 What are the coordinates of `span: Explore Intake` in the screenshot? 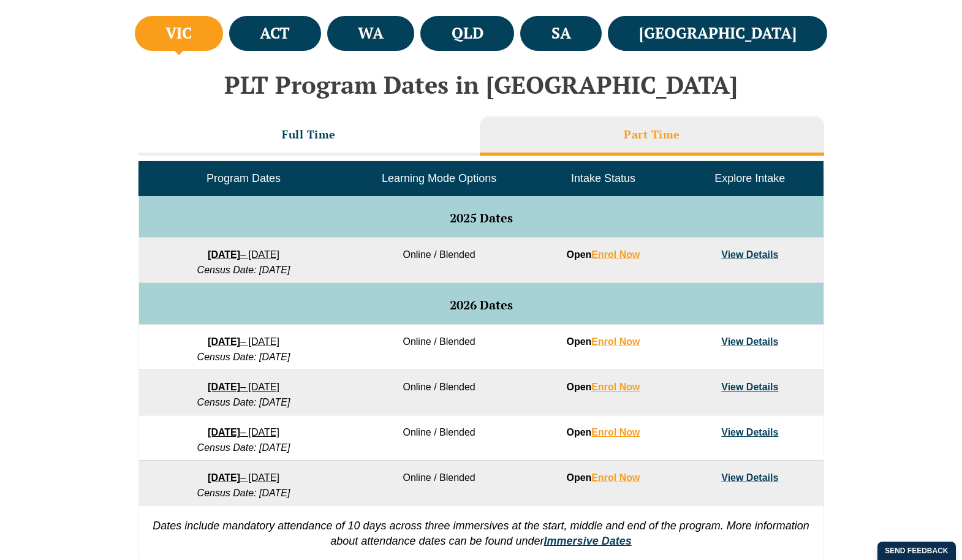 It's located at (750, 179).